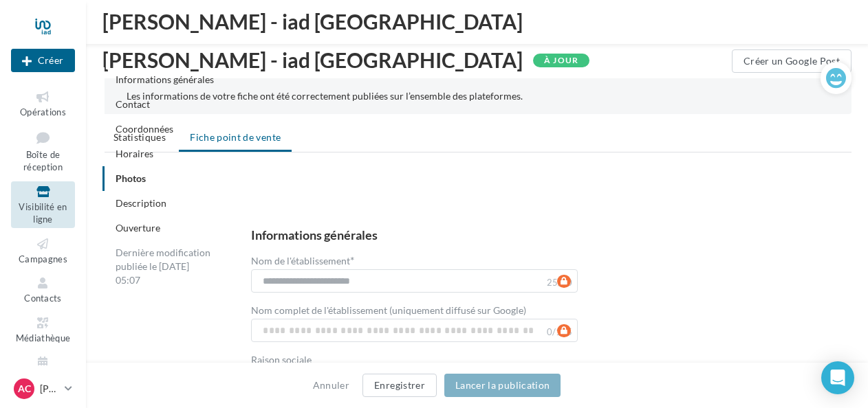  Describe the element at coordinates (838, 378) in the screenshot. I see `div: Open Intercom Messenger` at that location.